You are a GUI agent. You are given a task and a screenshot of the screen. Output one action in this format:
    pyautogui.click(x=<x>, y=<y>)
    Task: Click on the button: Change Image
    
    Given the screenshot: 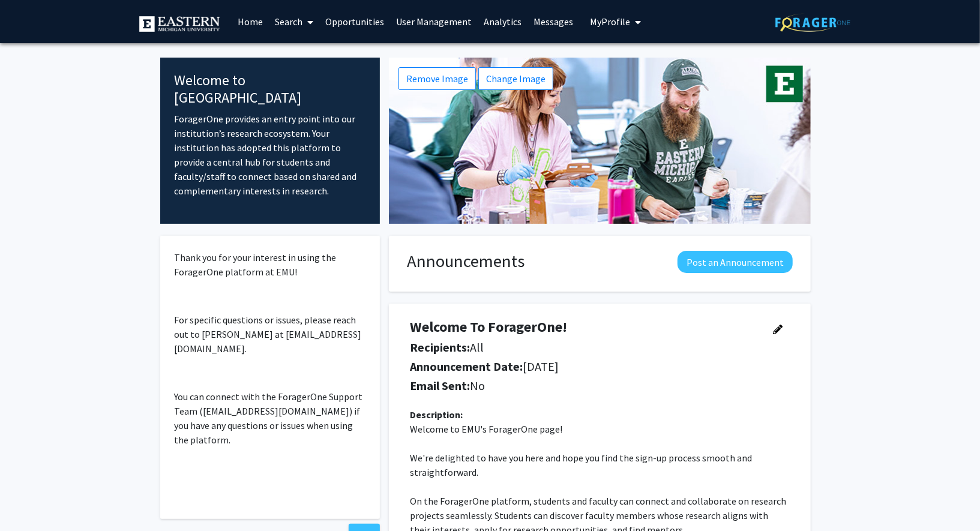 What is the action you would take?
    pyautogui.click(x=515, y=79)
    